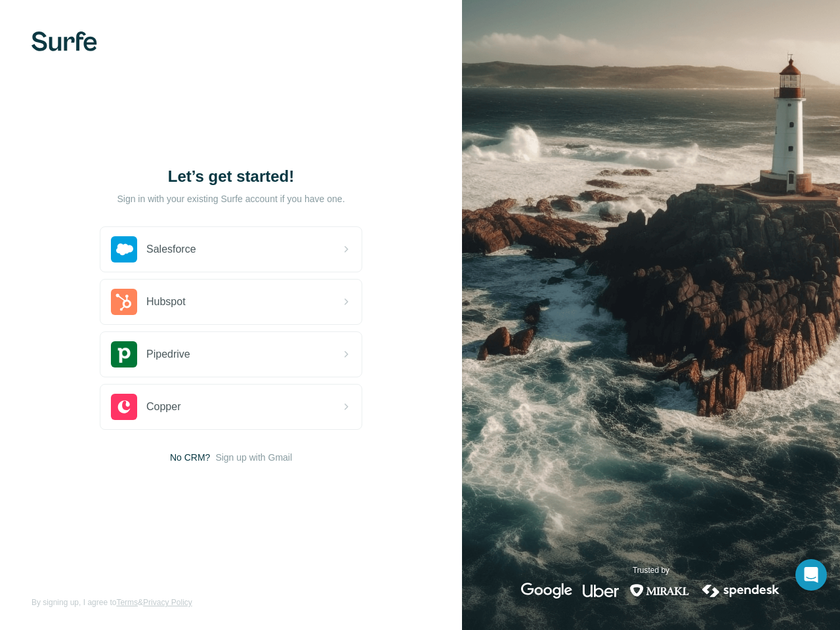 This screenshot has width=840, height=630. What do you see at coordinates (230, 199) in the screenshot?
I see `p: Sign in with your existing Surfe account if you have one.` at bounding box center [230, 199].